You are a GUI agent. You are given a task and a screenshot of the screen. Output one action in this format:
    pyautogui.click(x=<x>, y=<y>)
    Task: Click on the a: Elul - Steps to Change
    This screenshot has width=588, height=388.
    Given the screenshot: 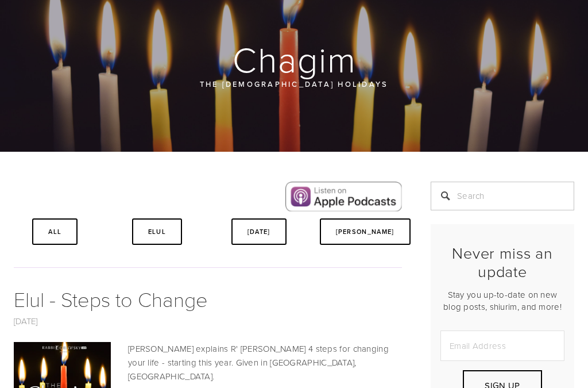 What is the action you would take?
    pyautogui.click(x=111, y=298)
    